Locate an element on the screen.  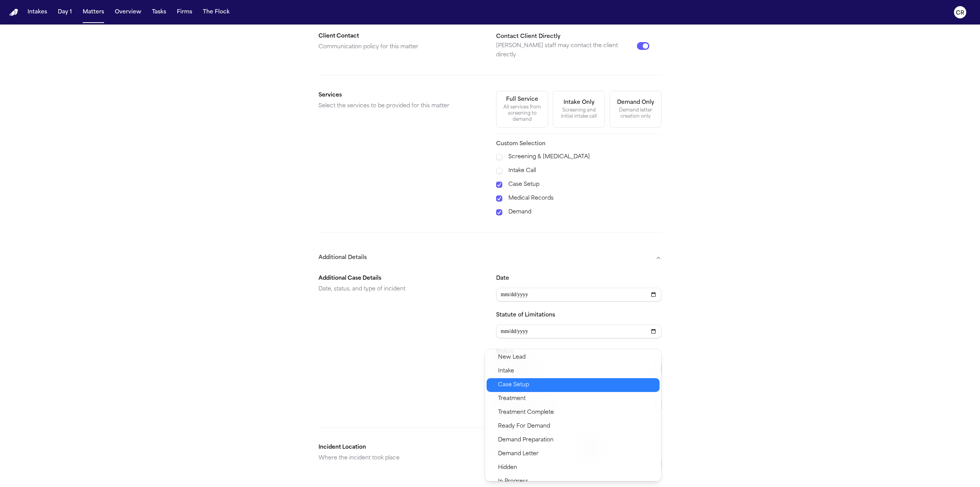
span: New Lead is located at coordinates (512, 357).